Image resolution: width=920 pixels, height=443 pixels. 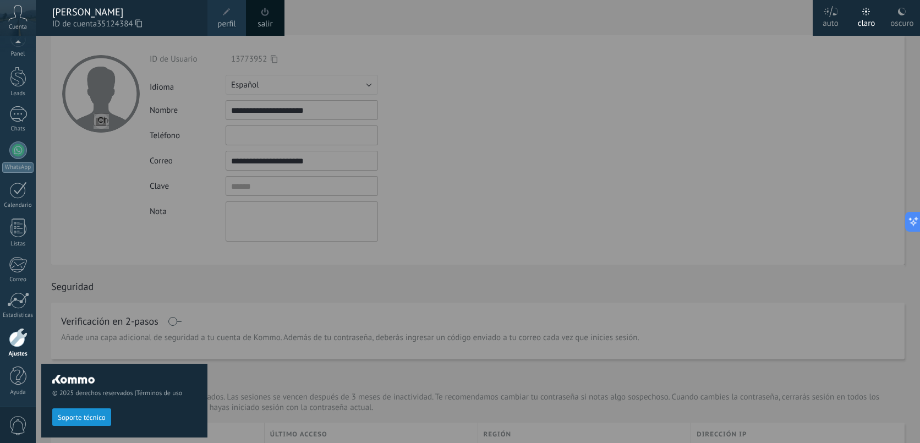 What do you see at coordinates (18, 205) in the screenshot?
I see `div: Calendario` at bounding box center [18, 205].